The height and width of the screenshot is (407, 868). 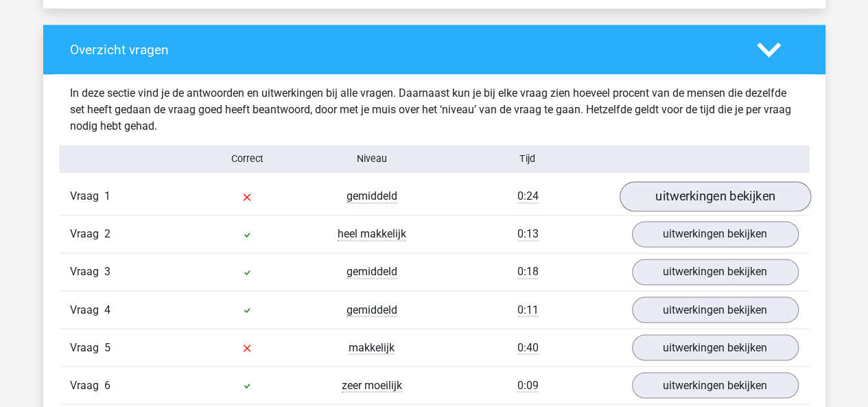 I want to click on span: 6, so click(x=107, y=384).